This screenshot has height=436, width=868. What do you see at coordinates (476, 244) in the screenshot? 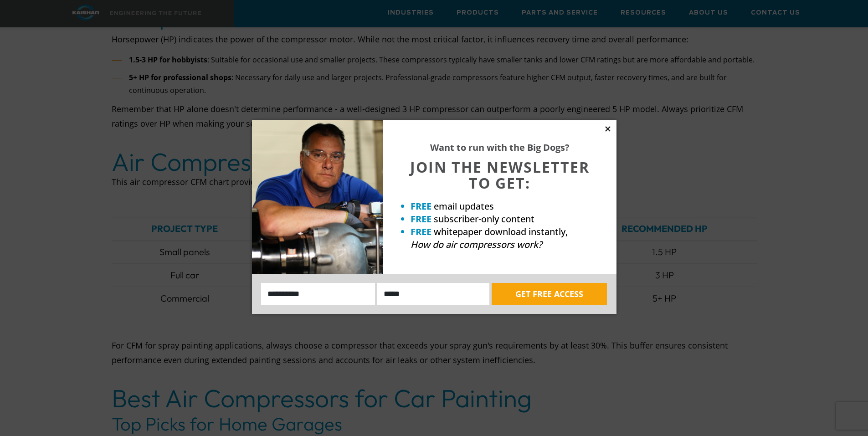
I see `em: How do air compressors work?` at bounding box center [476, 244].